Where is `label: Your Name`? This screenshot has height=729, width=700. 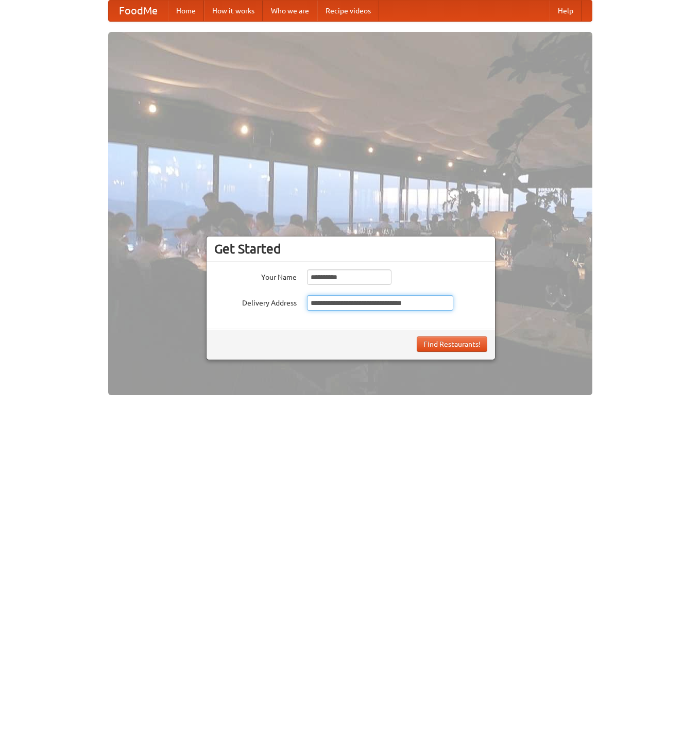
label: Your Name is located at coordinates (255, 275).